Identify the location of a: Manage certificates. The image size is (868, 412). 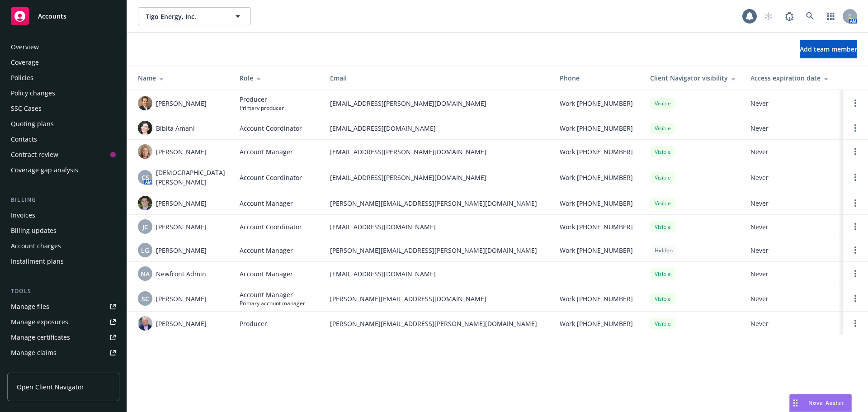
(64, 338).